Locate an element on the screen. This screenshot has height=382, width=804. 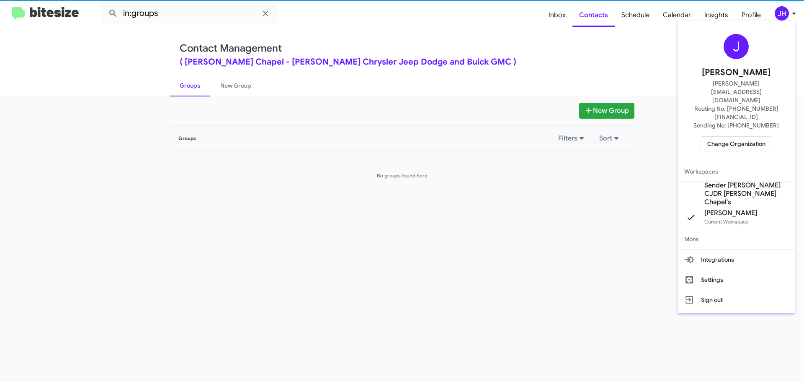
button: Settings is located at coordinates (736, 279).